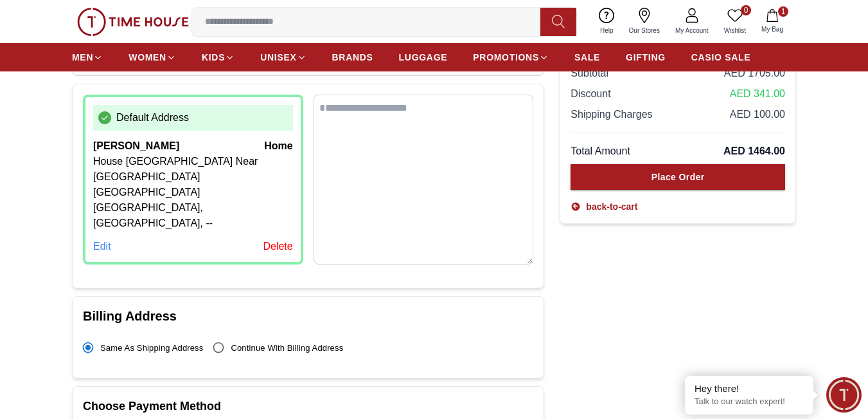  Describe the element at coordinates (152, 347) in the screenshot. I see `span: Same as Shipping Address` at that location.